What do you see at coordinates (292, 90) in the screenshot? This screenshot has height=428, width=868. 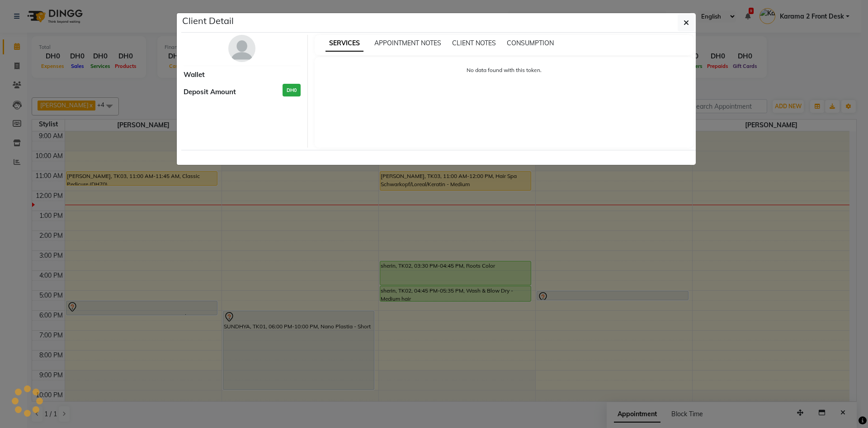 I see `h3: DH0` at bounding box center [292, 90].